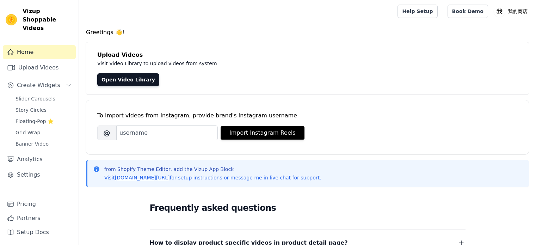  I want to click on a: Upload Videos, so click(39, 68).